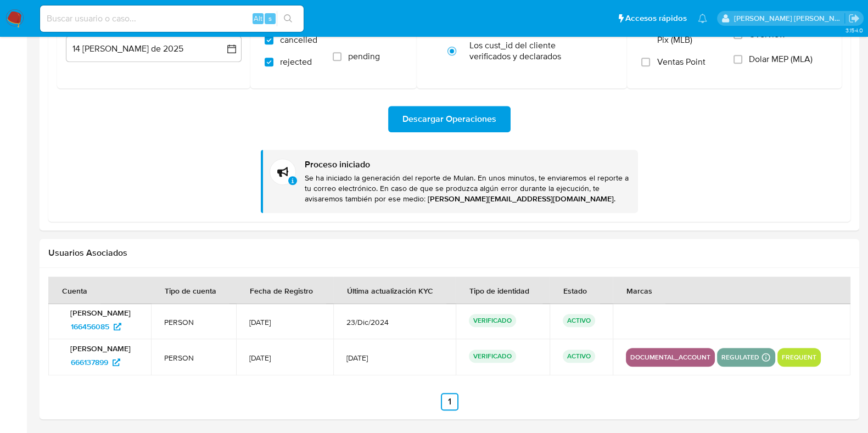 This screenshot has width=868, height=433. Describe the element at coordinates (288, 19) in the screenshot. I see `button: search-icon` at that location.